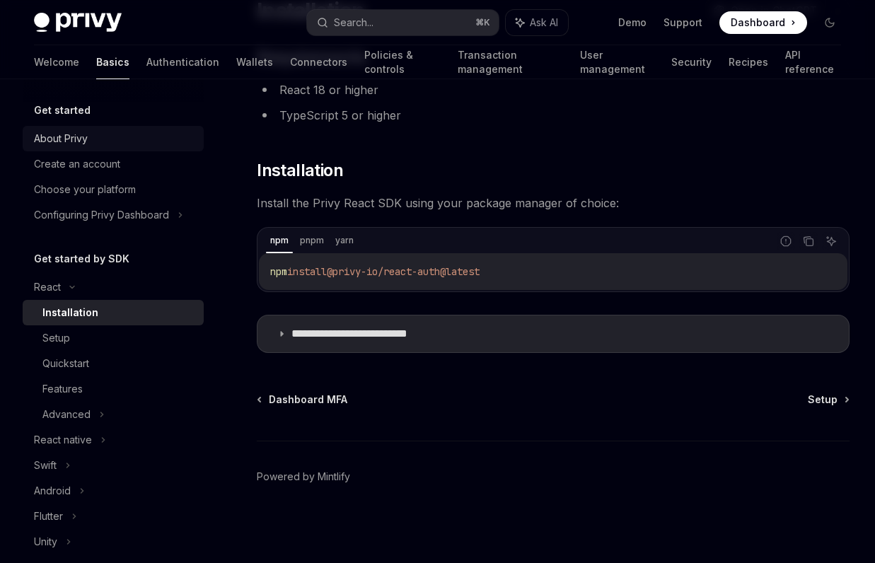 The width and height of the screenshot is (875, 563). What do you see at coordinates (255, 62) in the screenshot?
I see `a: Wallets` at bounding box center [255, 62].